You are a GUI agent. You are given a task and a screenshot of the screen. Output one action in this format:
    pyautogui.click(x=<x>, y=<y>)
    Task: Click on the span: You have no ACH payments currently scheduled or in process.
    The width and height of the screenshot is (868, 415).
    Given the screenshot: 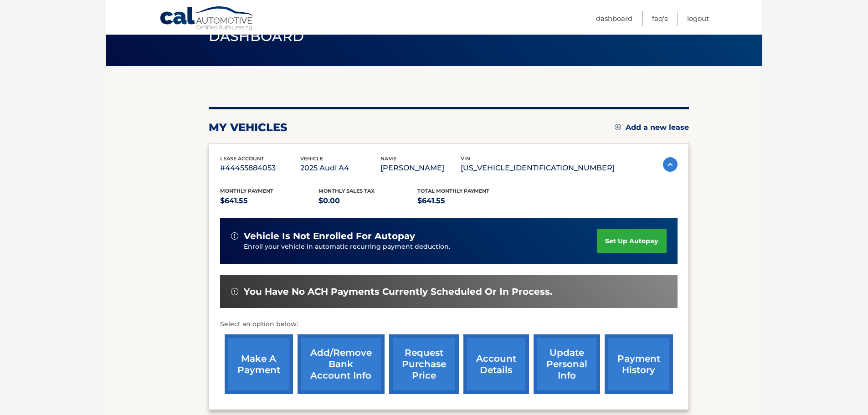 What is the action you would take?
    pyautogui.click(x=397, y=292)
    